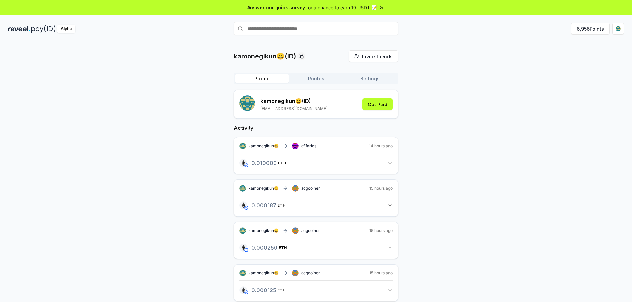 The width and height of the screenshot is (632, 302). Describe the element at coordinates (262, 79) in the screenshot. I see `button: Profile` at that location.